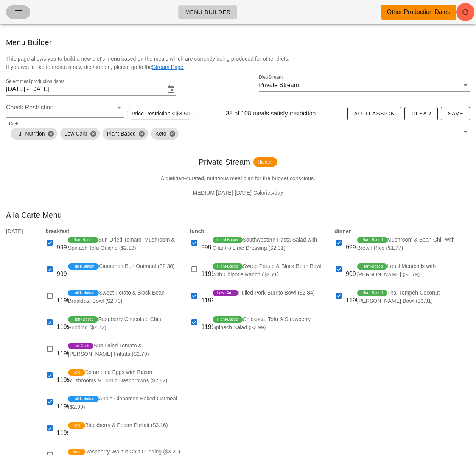  What do you see at coordinates (455, 113) in the screenshot?
I see `button: Save` at bounding box center [455, 113].